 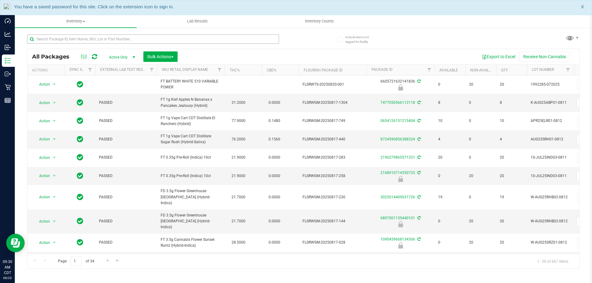 What do you see at coordinates (483, 70) in the screenshot?
I see `a: Non-Available` at bounding box center [483, 70].